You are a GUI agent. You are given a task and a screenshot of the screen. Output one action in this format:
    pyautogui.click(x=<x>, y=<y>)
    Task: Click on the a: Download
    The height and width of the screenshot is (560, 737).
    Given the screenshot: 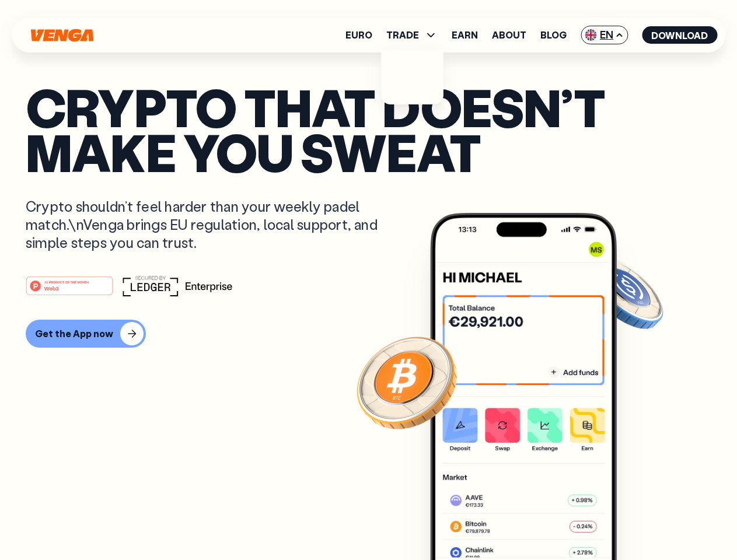 What is the action you would take?
    pyautogui.click(x=680, y=35)
    